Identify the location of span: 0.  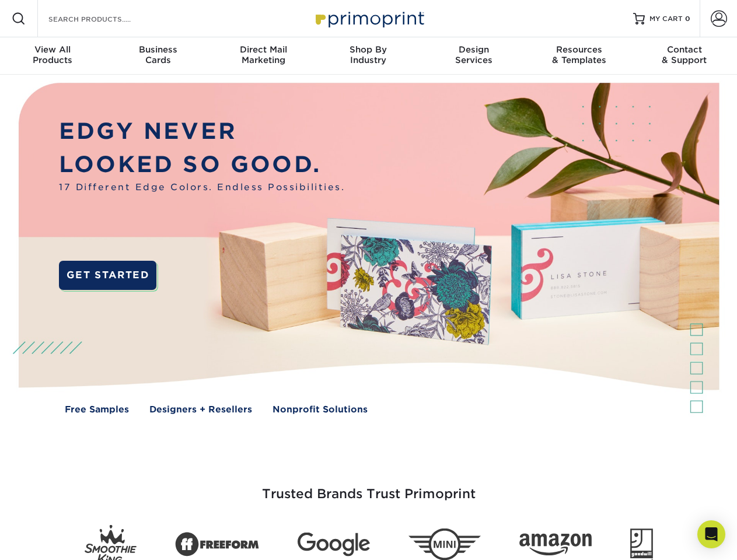
(688, 19).